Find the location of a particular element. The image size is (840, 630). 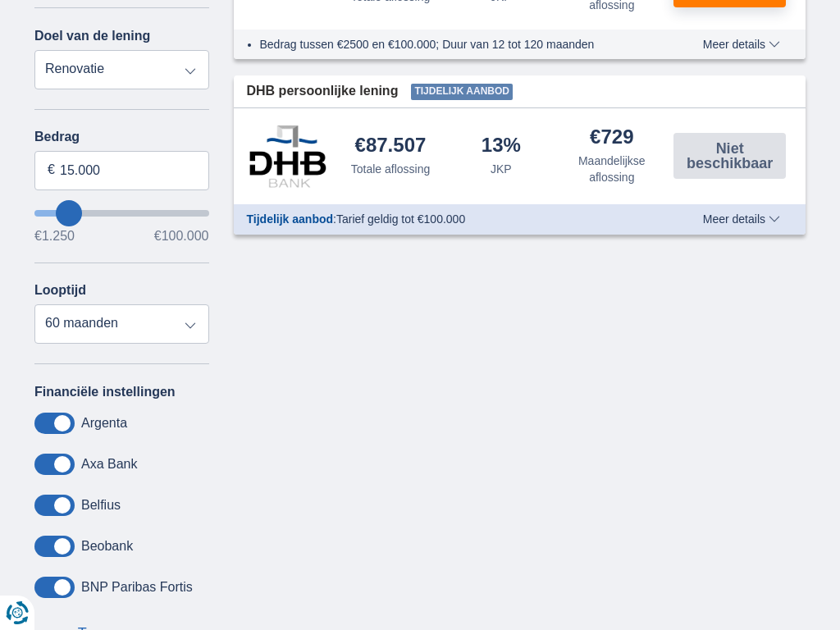

div: €87.507 is located at coordinates (391, 146).